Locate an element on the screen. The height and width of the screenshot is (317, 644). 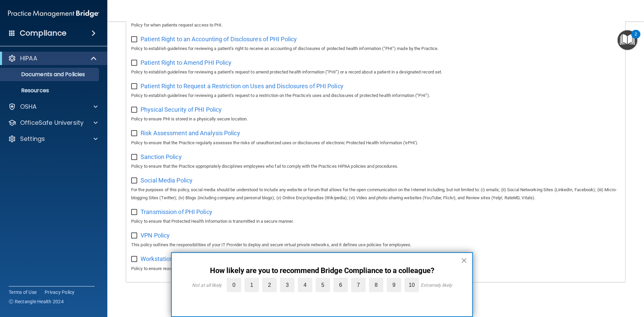
img: PMB logo is located at coordinates (54, 14).